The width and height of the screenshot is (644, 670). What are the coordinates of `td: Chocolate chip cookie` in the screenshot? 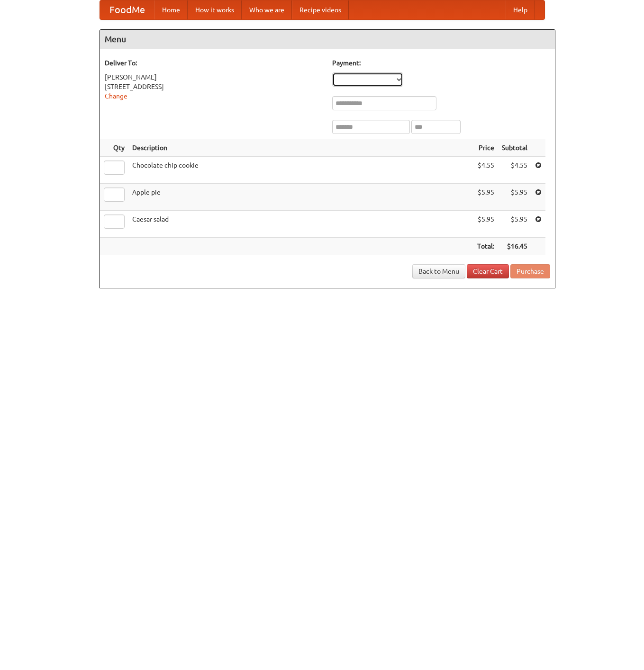 It's located at (301, 170).